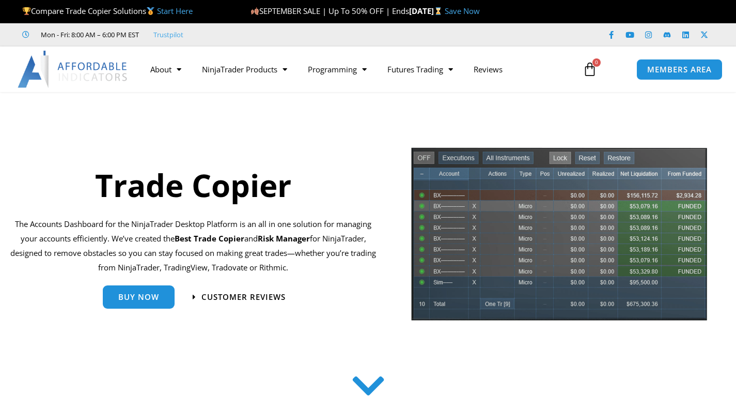  I want to click on a: NinjaTrader Products, so click(244, 69).